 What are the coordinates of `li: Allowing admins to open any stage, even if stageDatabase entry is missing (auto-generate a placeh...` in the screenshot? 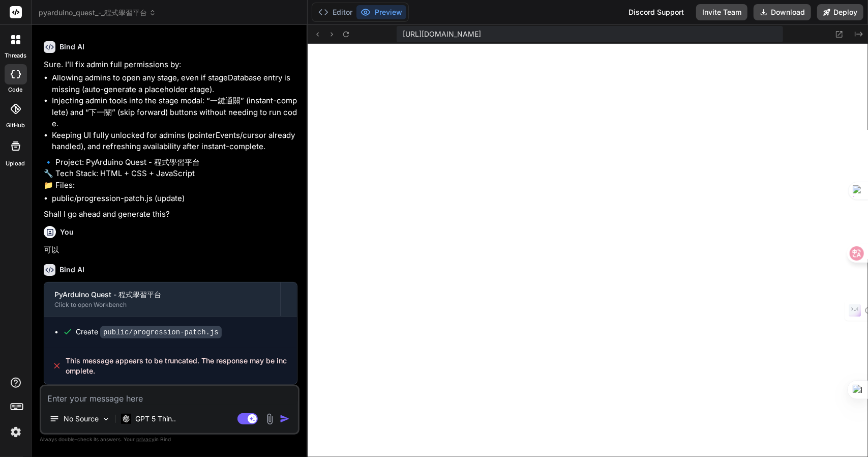 It's located at (175, 83).